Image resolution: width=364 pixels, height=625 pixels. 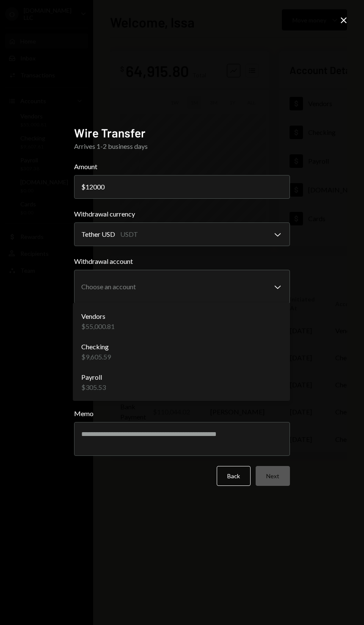 I want to click on div: $55,000.81, so click(x=98, y=326).